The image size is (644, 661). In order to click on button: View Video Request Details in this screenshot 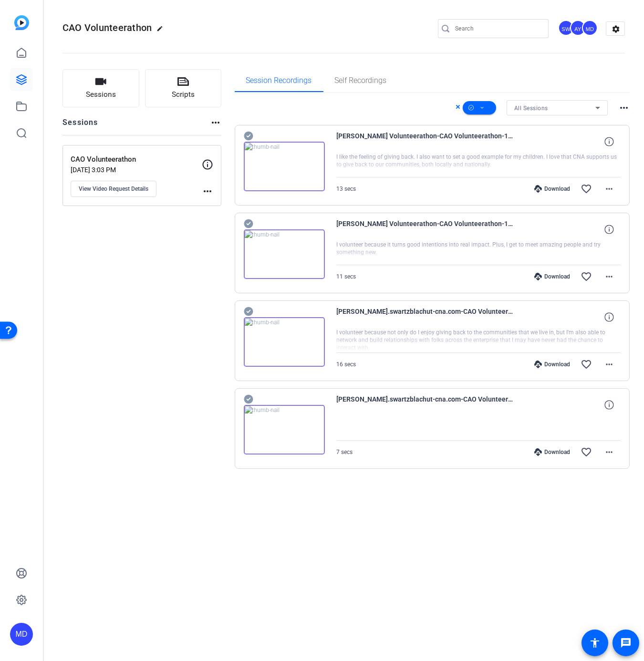, I will do `click(113, 189)`.